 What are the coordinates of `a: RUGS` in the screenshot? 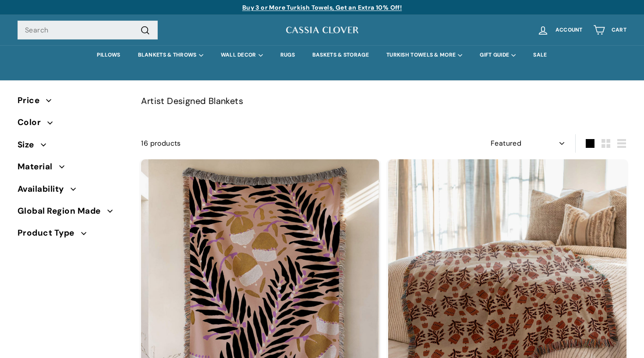 It's located at (288, 55).